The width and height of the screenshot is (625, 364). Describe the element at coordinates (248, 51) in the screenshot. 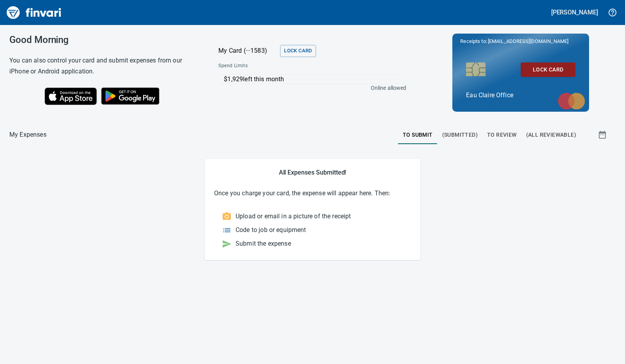

I see `p: My Card (···1583)` at that location.